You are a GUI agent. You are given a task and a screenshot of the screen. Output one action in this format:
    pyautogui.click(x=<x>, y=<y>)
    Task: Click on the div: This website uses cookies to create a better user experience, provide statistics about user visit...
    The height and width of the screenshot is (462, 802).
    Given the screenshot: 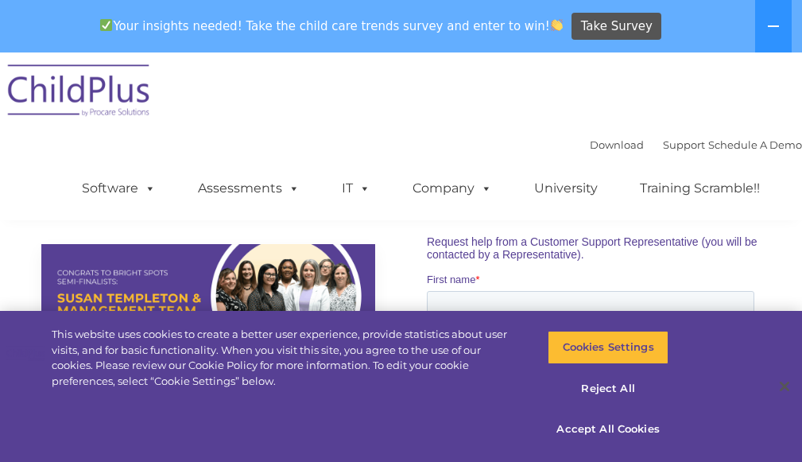 What is the action you would take?
    pyautogui.click(x=288, y=358)
    